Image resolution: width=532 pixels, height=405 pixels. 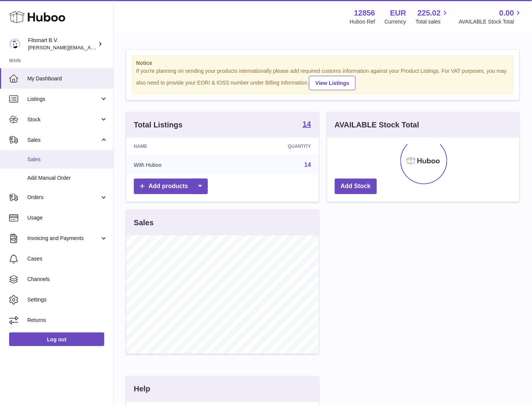 I want to click on a: 0.00 AVAILABLE Stock Total, so click(x=491, y=16).